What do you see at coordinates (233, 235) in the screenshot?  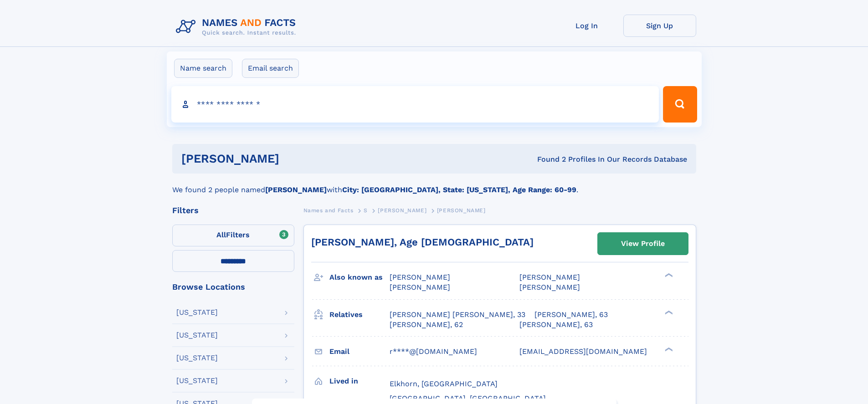 I see `label: Filters` at bounding box center [233, 235].